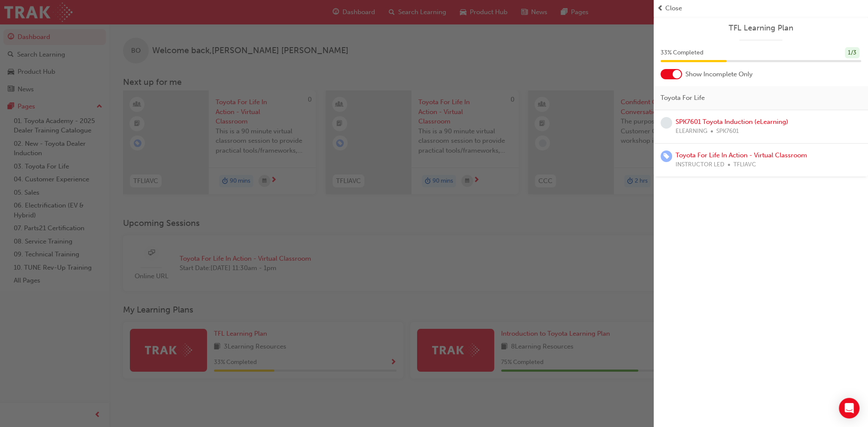 Image resolution: width=868 pixels, height=427 pixels. Describe the element at coordinates (731, 122) in the screenshot. I see `a: SPK7601 Toyota Induction (eLearning)` at that location.